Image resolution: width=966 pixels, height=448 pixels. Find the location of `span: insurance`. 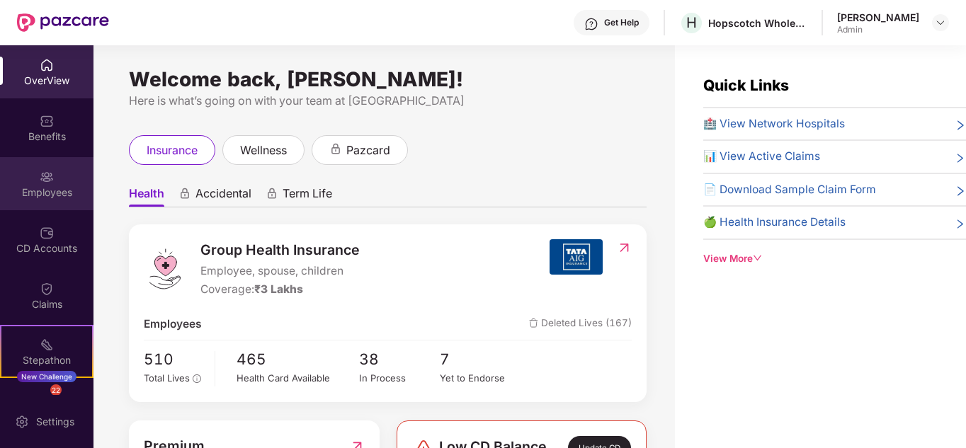

span: insurance is located at coordinates (172, 150).